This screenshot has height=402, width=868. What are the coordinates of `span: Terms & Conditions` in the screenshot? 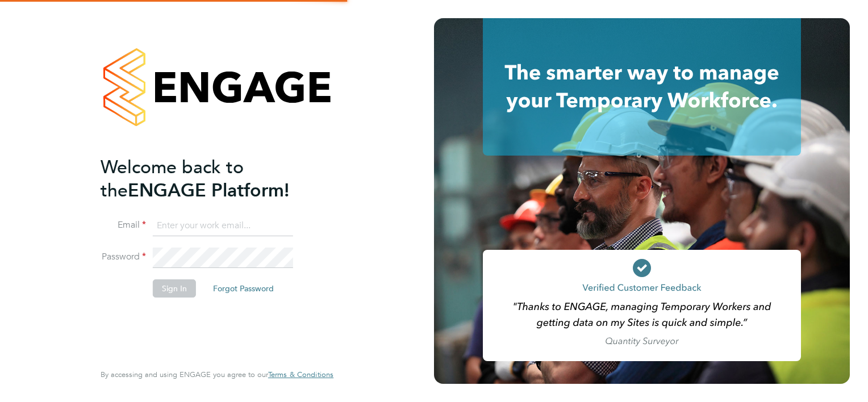 It's located at (301, 374).